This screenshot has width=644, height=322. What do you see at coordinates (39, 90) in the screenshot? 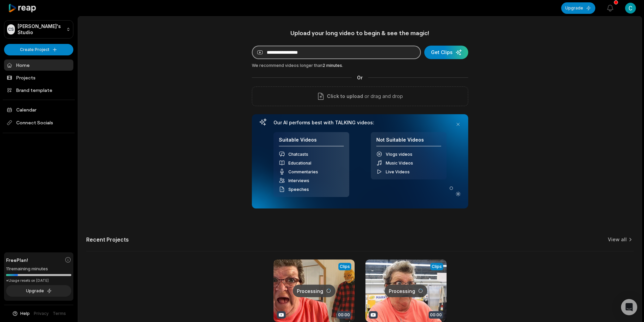
I see `a: Brand template` at bounding box center [39, 90].